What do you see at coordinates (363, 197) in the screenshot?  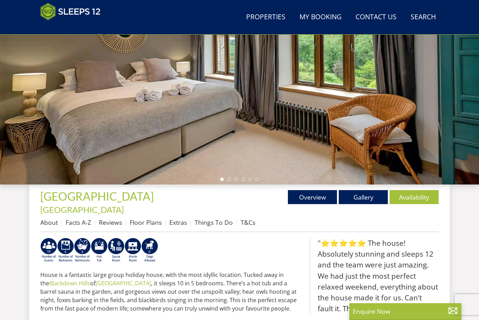 I see `a: Gallery` at bounding box center [363, 197].